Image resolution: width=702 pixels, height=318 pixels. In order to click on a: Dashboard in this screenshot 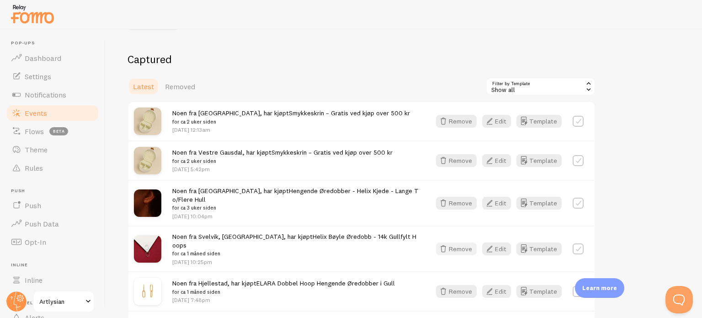, I will do `click(53, 58)`.